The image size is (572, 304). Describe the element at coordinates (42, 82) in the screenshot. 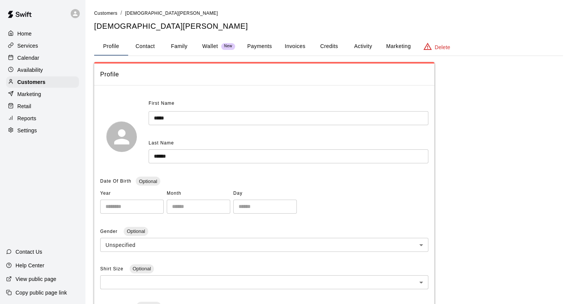

I see `div: Customers` at that location.